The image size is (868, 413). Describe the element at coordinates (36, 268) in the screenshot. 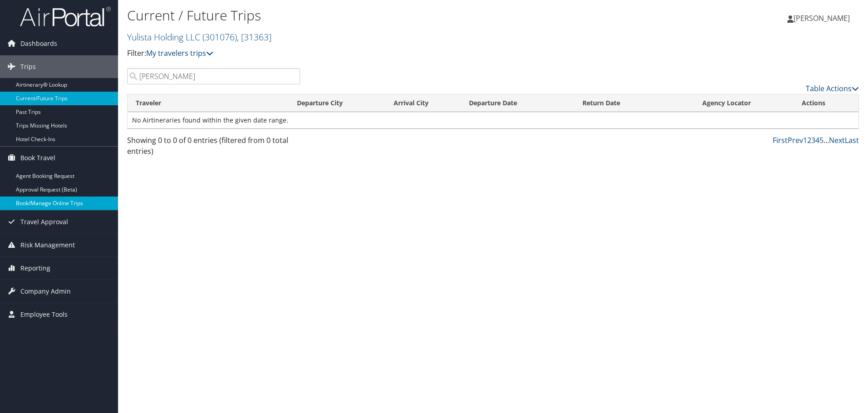

I see `span: Reporting` at that location.